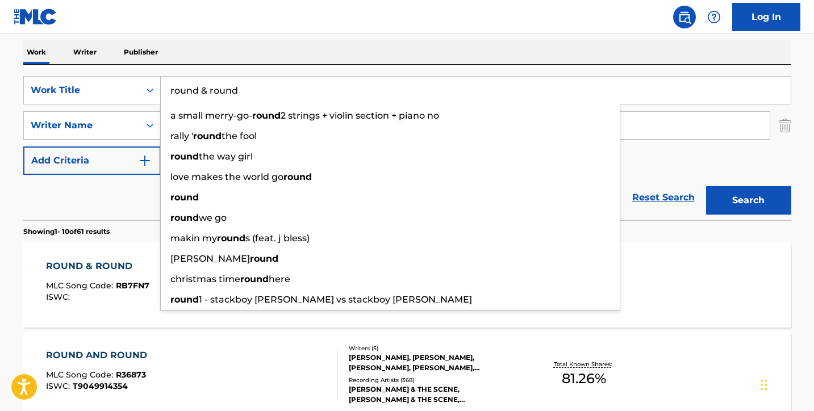 The image size is (814, 411). I want to click on span: makin my, so click(194, 238).